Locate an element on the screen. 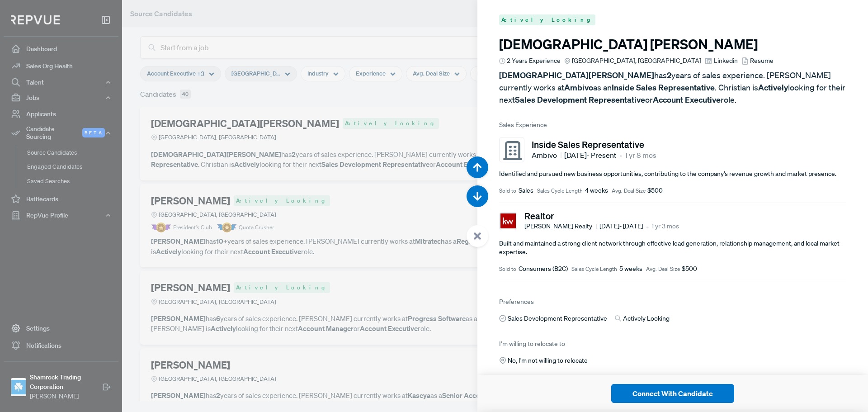 The width and height of the screenshot is (868, 412). img: Keller Williams Realty is located at coordinates (507, 221).